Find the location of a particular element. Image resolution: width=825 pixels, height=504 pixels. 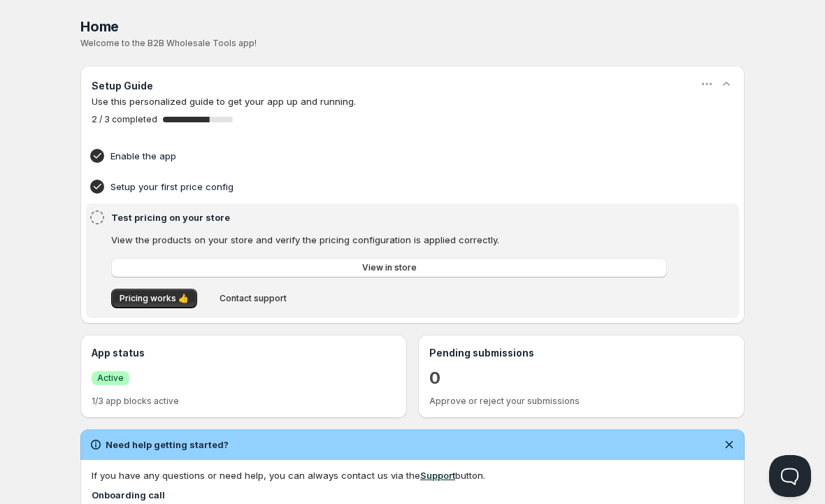

button: Contact support is located at coordinates (253, 298).